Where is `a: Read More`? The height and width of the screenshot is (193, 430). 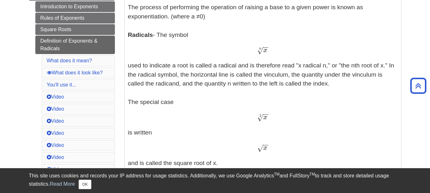
a: Read More is located at coordinates (62, 184).